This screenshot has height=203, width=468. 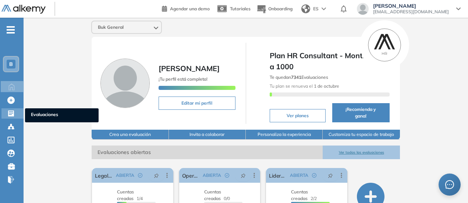 I want to click on a: Legal | CORP, so click(x=104, y=175).